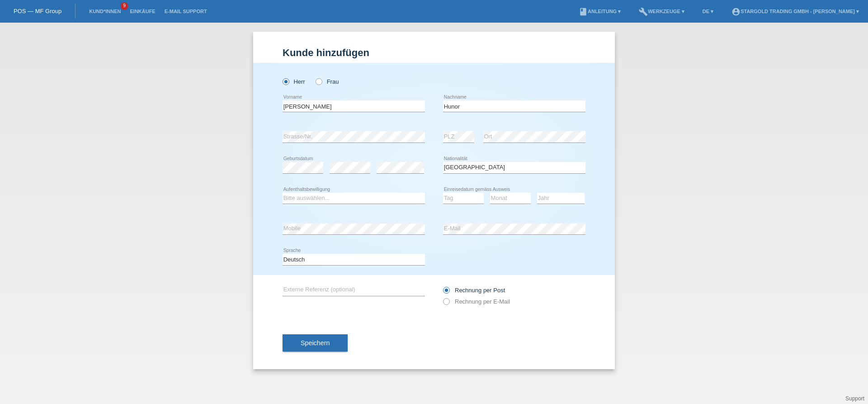 This screenshot has width=868, height=404. What do you see at coordinates (583, 12) in the screenshot?
I see `i: book` at bounding box center [583, 12].